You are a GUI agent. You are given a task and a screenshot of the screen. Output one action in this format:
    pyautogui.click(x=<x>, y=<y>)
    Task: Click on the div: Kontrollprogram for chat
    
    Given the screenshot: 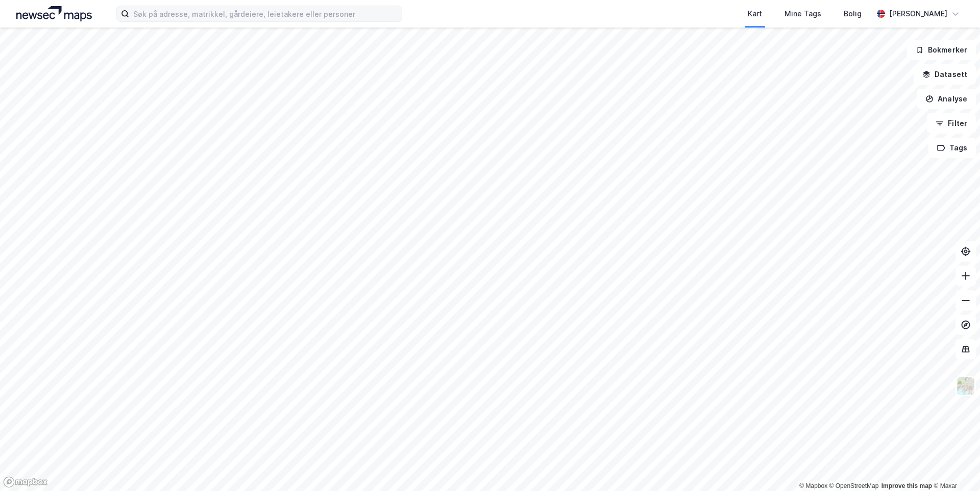 What is the action you would take?
    pyautogui.click(x=955, y=467)
    